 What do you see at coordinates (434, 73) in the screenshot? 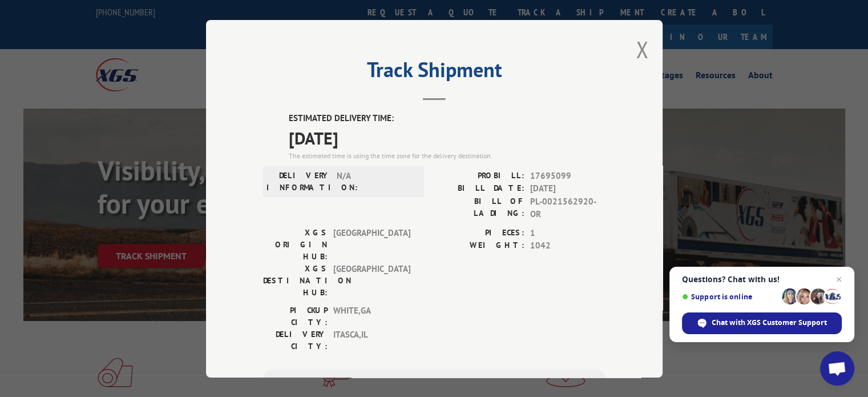
I see `h2: Track Shipment` at bounding box center [434, 73].